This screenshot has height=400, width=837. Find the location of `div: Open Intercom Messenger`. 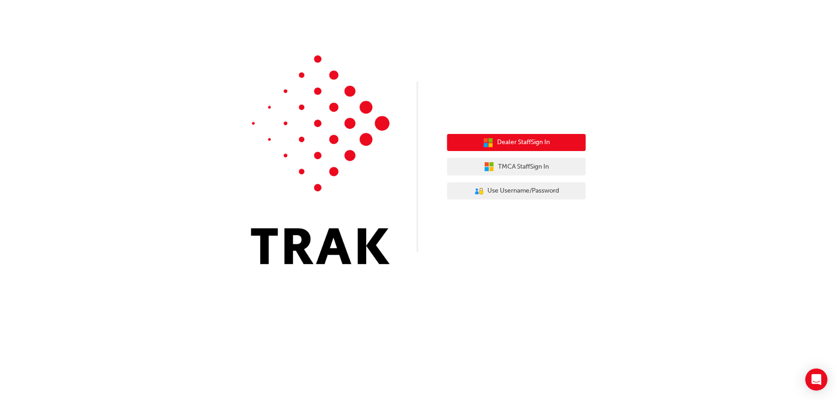

div: Open Intercom Messenger is located at coordinates (817, 380).